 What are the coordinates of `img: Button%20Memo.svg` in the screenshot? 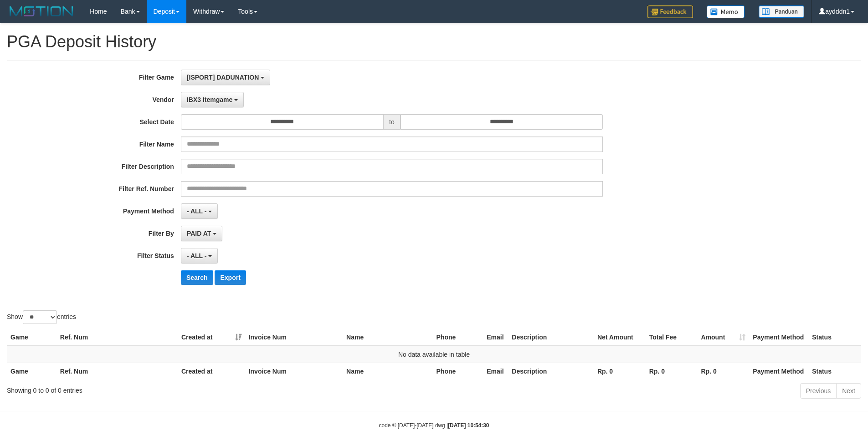 It's located at (725, 12).